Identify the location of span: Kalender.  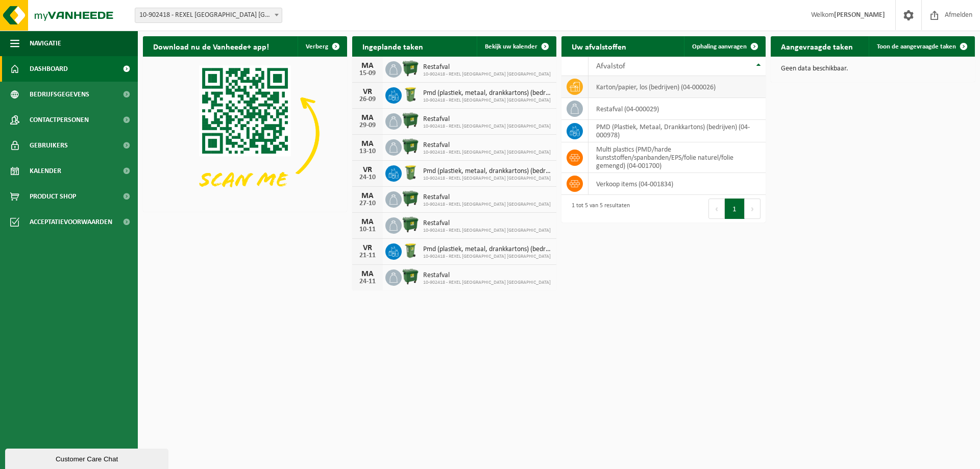
(46, 171).